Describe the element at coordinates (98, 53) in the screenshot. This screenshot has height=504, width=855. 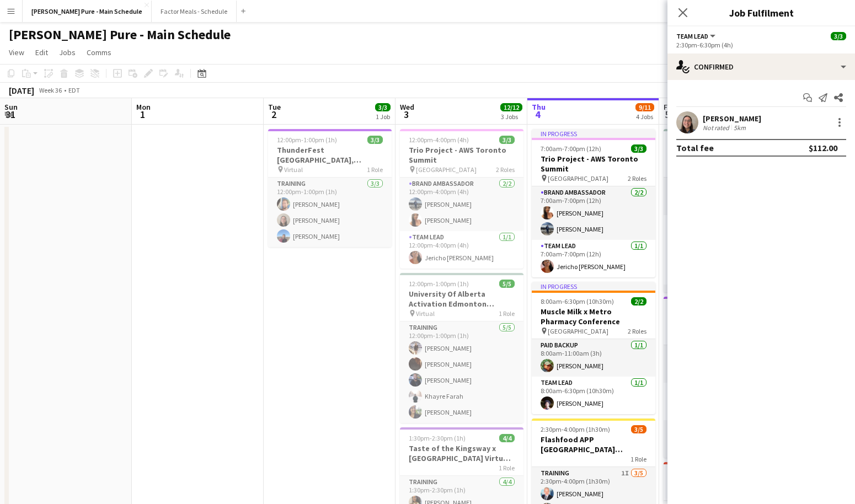
I see `span: Comms` at that location.